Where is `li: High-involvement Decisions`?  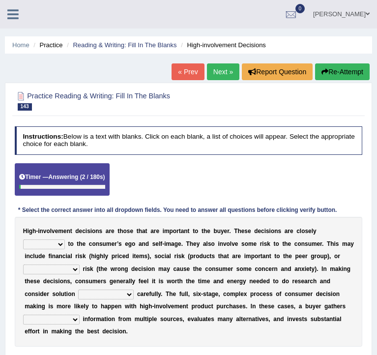 li: High-involvement Decisions is located at coordinates (222, 45).